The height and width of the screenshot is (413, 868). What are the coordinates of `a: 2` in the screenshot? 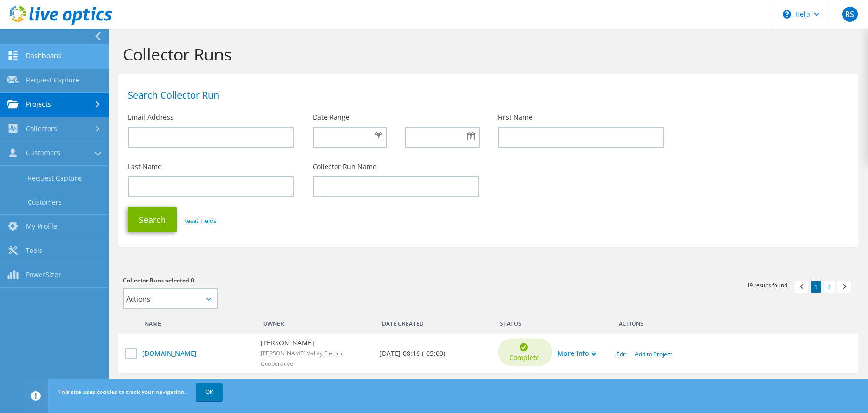 It's located at (829, 287).